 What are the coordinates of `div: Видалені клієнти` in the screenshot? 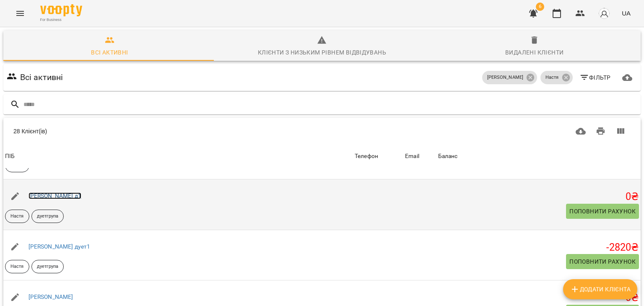 It's located at (534, 53).